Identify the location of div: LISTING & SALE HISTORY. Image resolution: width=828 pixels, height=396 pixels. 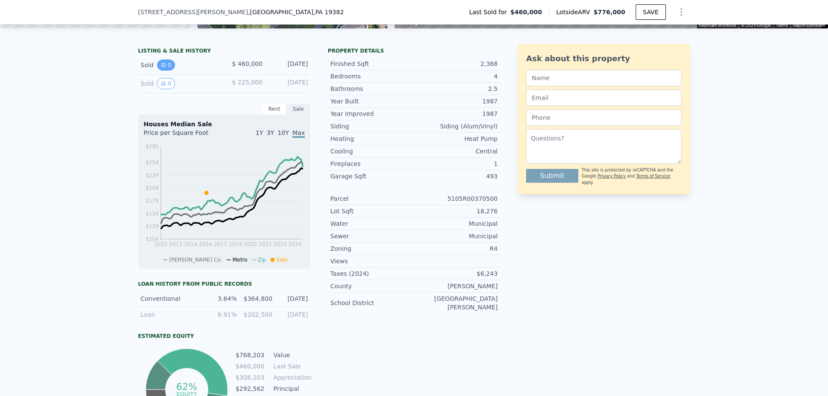
(224, 52).